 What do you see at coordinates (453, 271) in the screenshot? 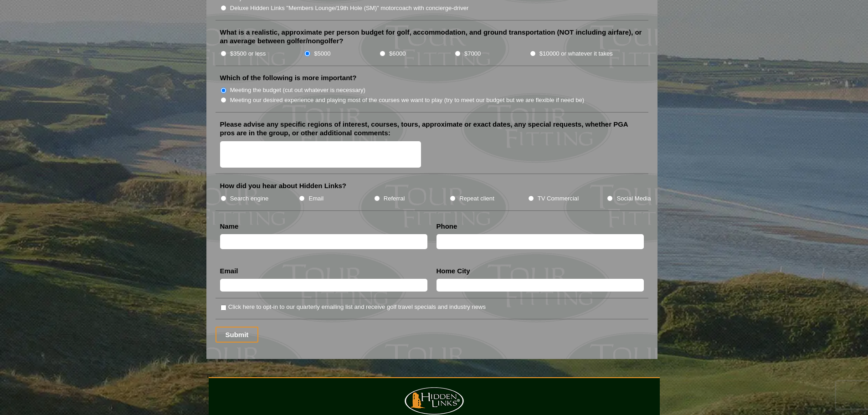
I see `label: Home City` at bounding box center [453, 271].